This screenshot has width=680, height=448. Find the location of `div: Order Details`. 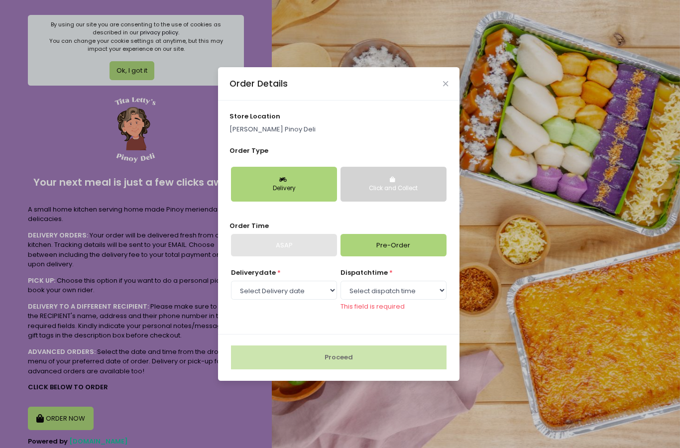

div: Order Details is located at coordinates (259, 84).